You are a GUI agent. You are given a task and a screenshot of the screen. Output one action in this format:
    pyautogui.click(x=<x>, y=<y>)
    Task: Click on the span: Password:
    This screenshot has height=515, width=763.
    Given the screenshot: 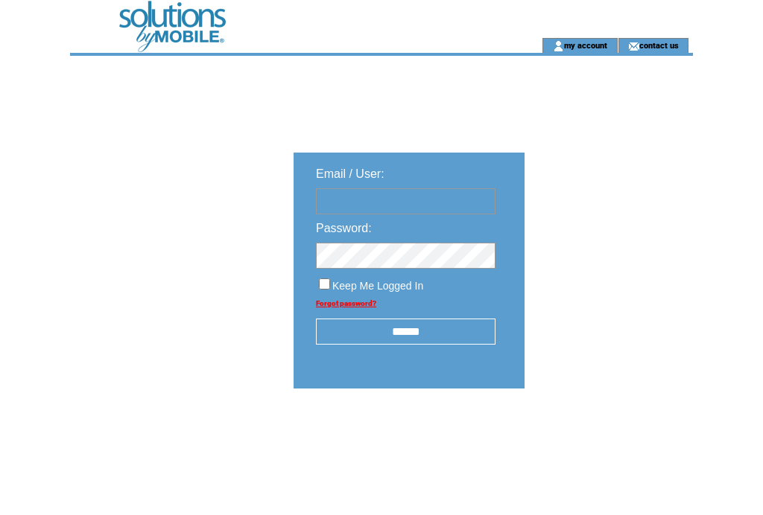 What is the action you would take?
    pyautogui.click(x=343, y=228)
    